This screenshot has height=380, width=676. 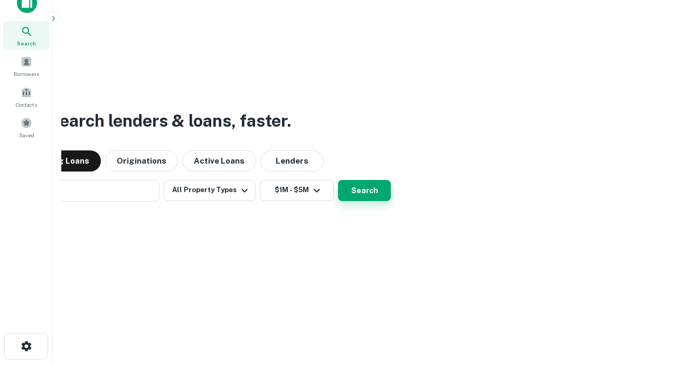 I want to click on button: All Property Types, so click(x=210, y=191).